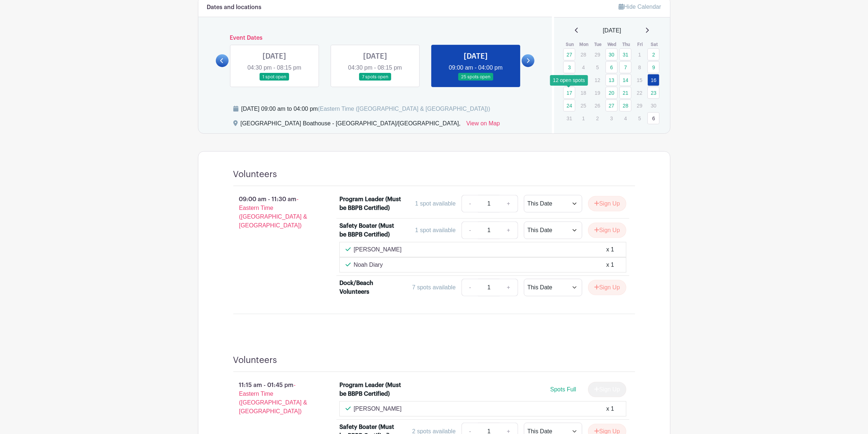  I want to click on a: Hide Calendar, so click(640, 6).